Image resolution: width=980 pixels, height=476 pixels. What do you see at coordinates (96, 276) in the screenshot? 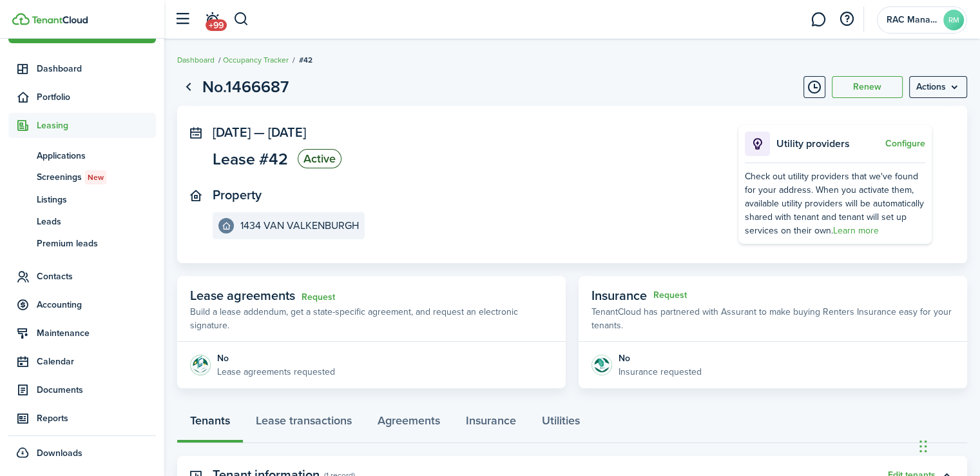
I see `span: Contacts` at bounding box center [96, 276].